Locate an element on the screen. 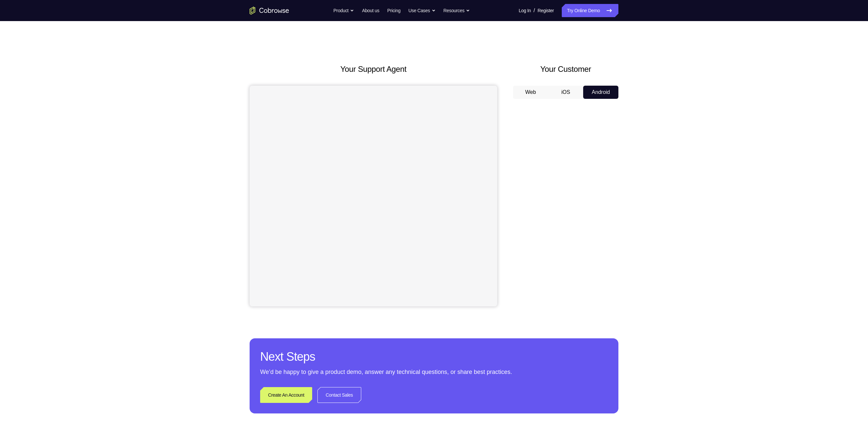 This screenshot has height=423, width=868. button: iOS is located at coordinates (565, 92).